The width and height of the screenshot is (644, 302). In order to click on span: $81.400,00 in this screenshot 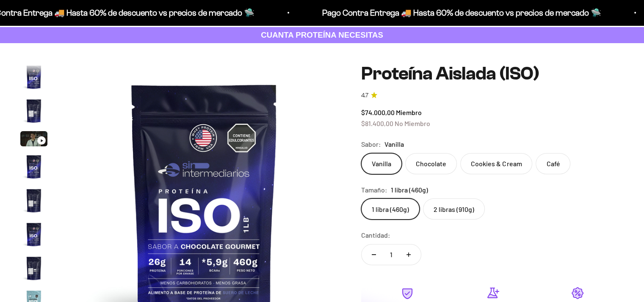, I will do `click(377, 123)`.